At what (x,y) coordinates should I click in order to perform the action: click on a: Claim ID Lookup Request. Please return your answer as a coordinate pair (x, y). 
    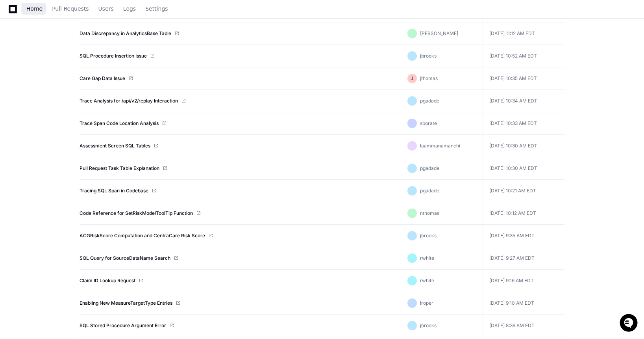
    Looking at the image, I should click on (107, 281).